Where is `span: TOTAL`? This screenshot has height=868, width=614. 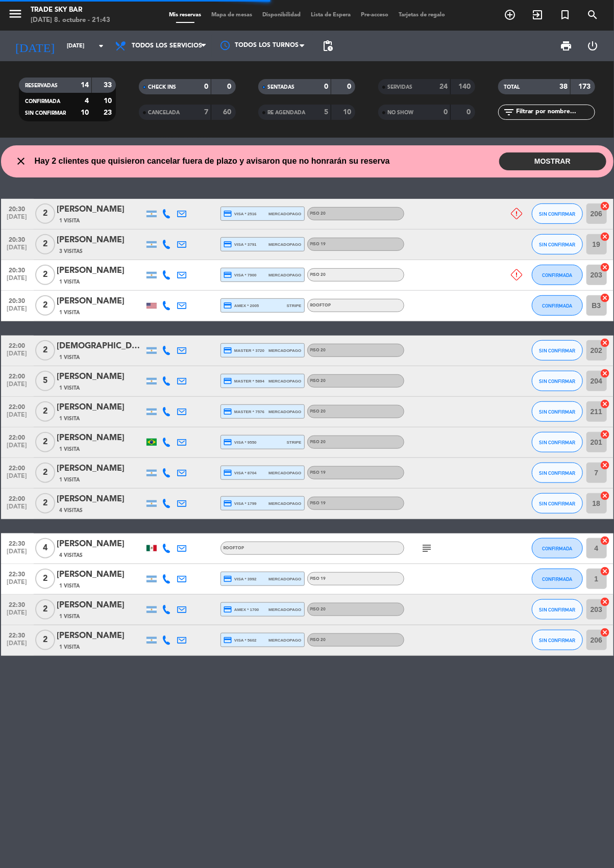
span: TOTAL is located at coordinates (512, 87).